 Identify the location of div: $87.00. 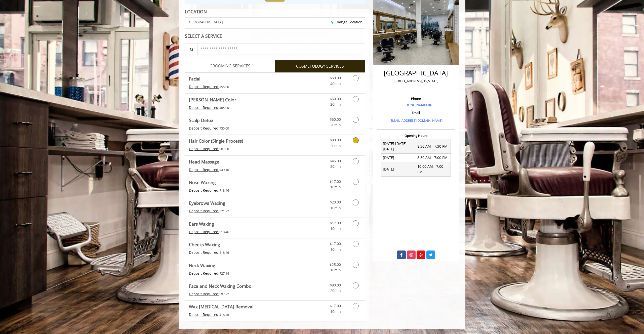
(239, 149).